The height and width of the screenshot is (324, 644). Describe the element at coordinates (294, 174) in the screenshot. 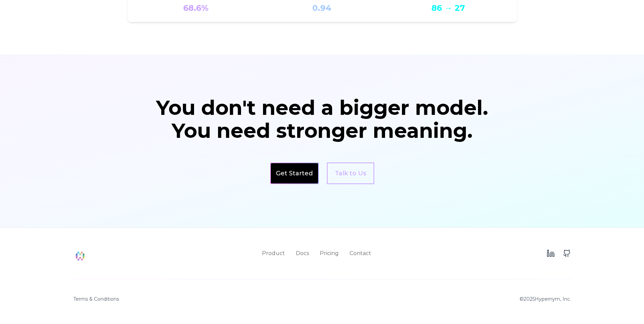

I see `a: Get Started` at that location.